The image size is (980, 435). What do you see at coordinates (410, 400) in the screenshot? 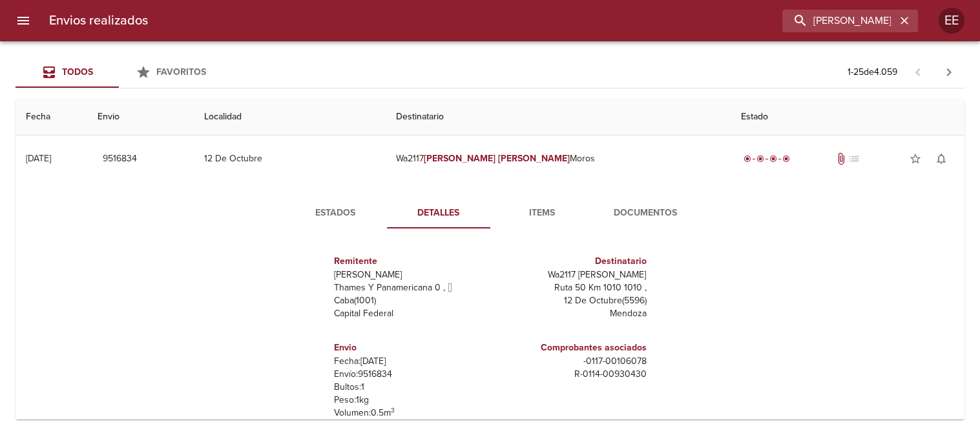
I see `p: Peso: 1 kg` at bounding box center [410, 400].